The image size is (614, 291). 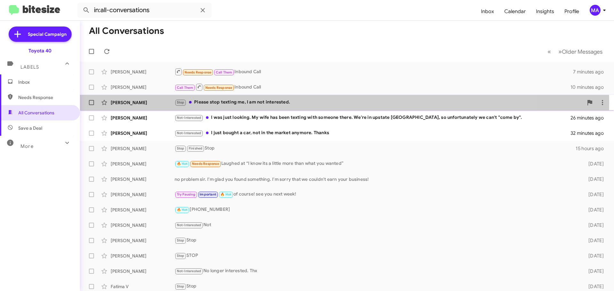 I want to click on input: Search, so click(x=145, y=10).